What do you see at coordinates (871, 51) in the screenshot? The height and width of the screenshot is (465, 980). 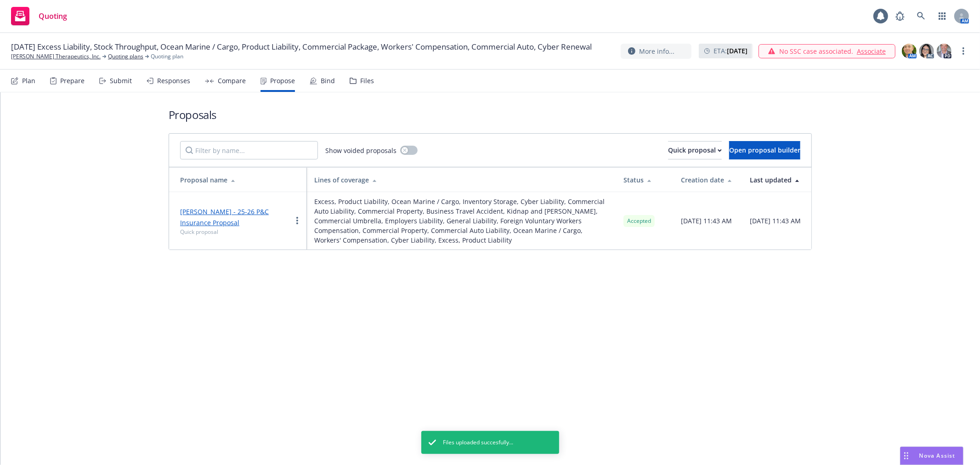 I see `a: Associate` at bounding box center [871, 51].